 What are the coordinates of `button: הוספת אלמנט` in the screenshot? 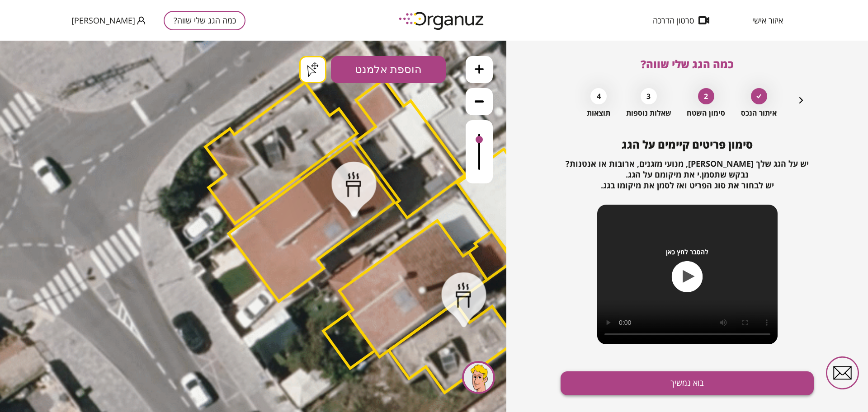 It's located at (388, 29).